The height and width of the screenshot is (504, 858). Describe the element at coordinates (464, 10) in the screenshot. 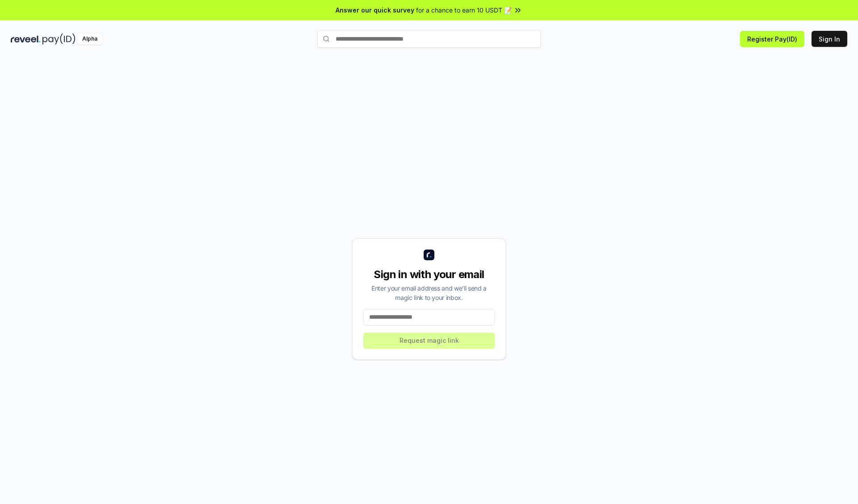

I see `span: for a chance to earn 10 USDT 📝` at that location.